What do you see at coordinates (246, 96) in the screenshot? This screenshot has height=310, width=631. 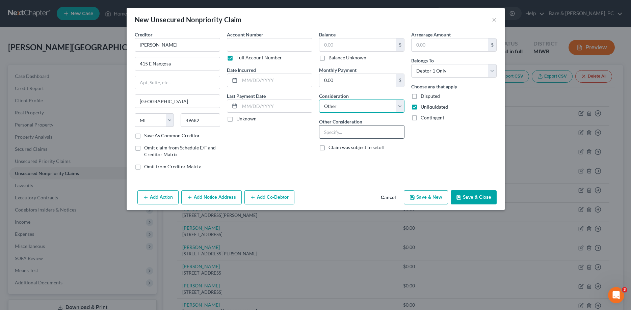 I see `label: Last Payment Date` at bounding box center [246, 96].